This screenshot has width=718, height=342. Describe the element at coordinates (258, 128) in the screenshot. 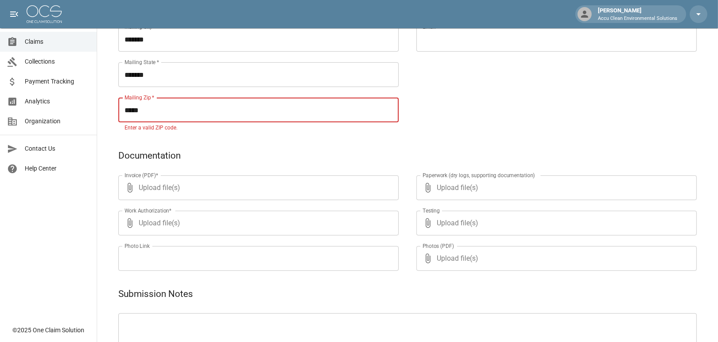

I see `p: Enter a valid ZIP code.` at that location.